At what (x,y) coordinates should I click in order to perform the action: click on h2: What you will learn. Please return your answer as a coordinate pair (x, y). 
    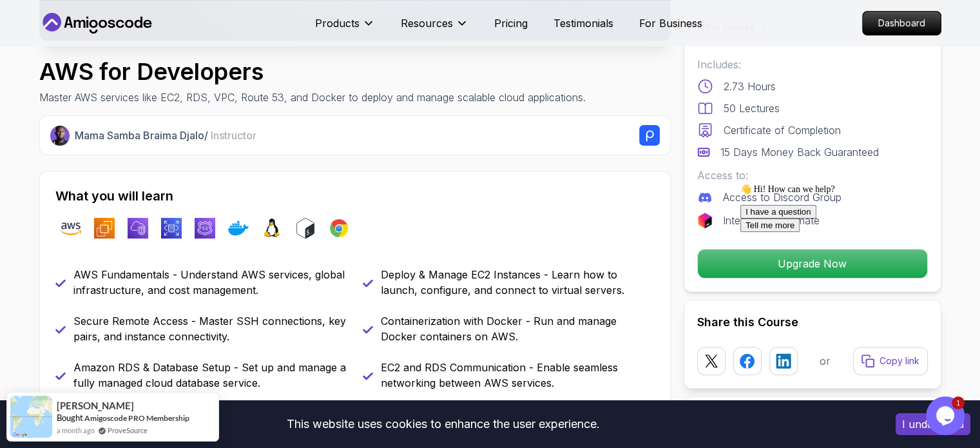
    Looking at the image, I should click on (355, 196).